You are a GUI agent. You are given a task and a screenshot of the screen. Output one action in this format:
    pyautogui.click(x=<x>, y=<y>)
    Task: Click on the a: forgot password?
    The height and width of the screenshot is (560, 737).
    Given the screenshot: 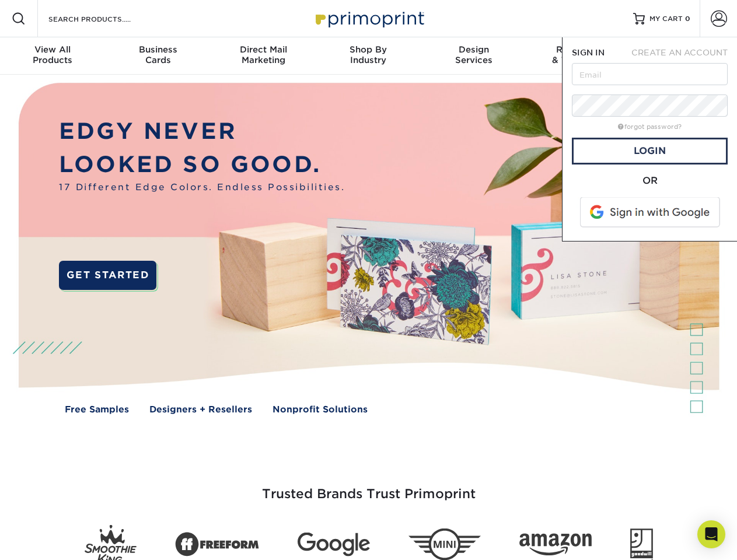 What is the action you would take?
    pyautogui.click(x=650, y=127)
    